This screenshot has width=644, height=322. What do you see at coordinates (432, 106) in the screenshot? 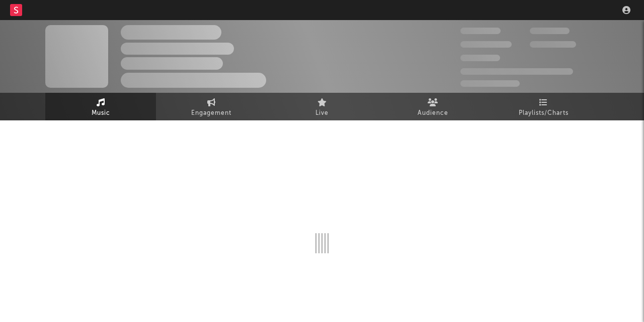
I see `a: Audience` at bounding box center [432, 106].